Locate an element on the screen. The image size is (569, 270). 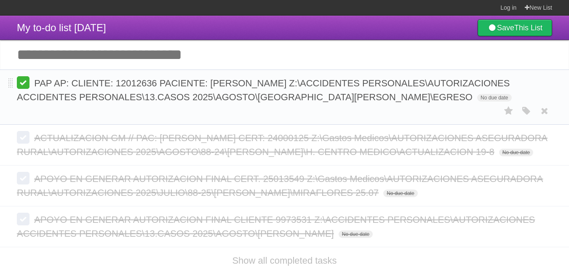
b: This List is located at coordinates (528, 28).